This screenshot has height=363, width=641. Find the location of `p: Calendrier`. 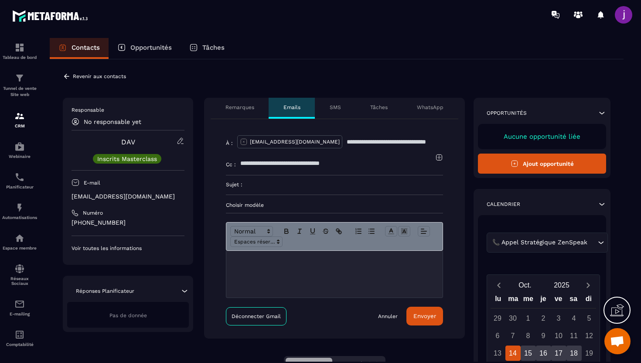

p: Calendrier is located at coordinates (503, 204).